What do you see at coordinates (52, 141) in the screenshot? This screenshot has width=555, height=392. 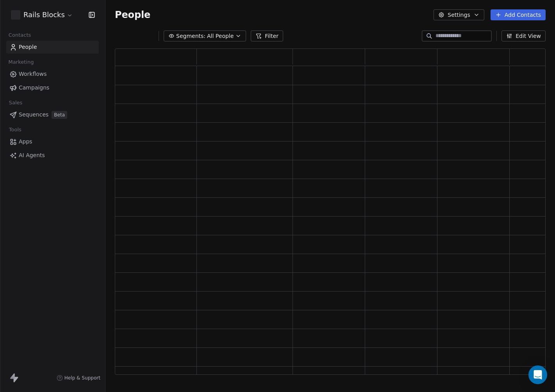 I see `a: Apps` at bounding box center [52, 141].